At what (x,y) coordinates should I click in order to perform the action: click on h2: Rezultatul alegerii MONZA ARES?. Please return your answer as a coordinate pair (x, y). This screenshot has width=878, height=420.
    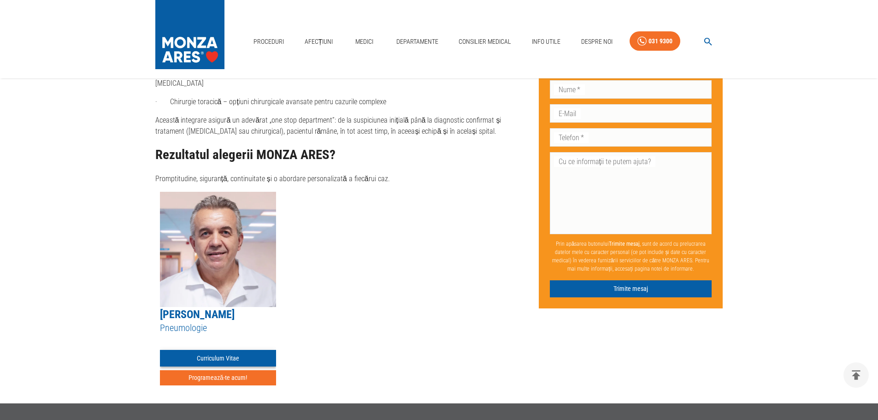
    Looking at the image, I should click on (343, 155).